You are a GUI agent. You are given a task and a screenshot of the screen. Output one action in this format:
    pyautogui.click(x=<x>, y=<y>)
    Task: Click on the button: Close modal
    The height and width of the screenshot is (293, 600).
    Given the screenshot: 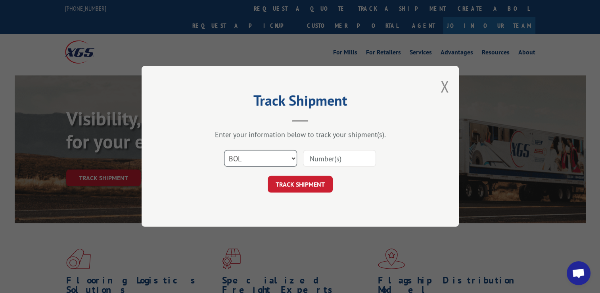 What is the action you would take?
    pyautogui.click(x=445, y=86)
    